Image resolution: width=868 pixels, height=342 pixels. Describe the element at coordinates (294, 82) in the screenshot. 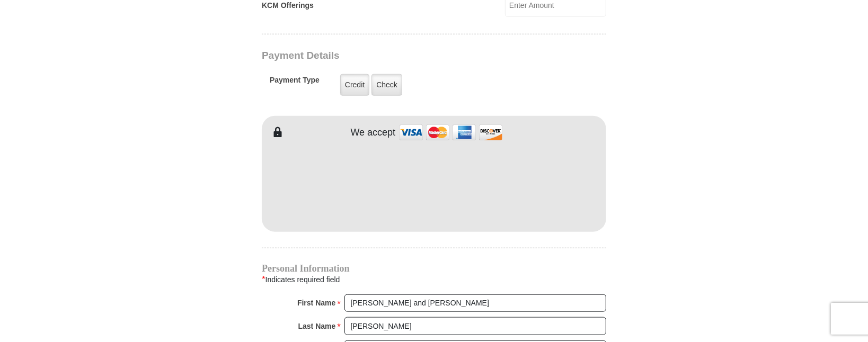

I see `h5: Payment Type` at that location.